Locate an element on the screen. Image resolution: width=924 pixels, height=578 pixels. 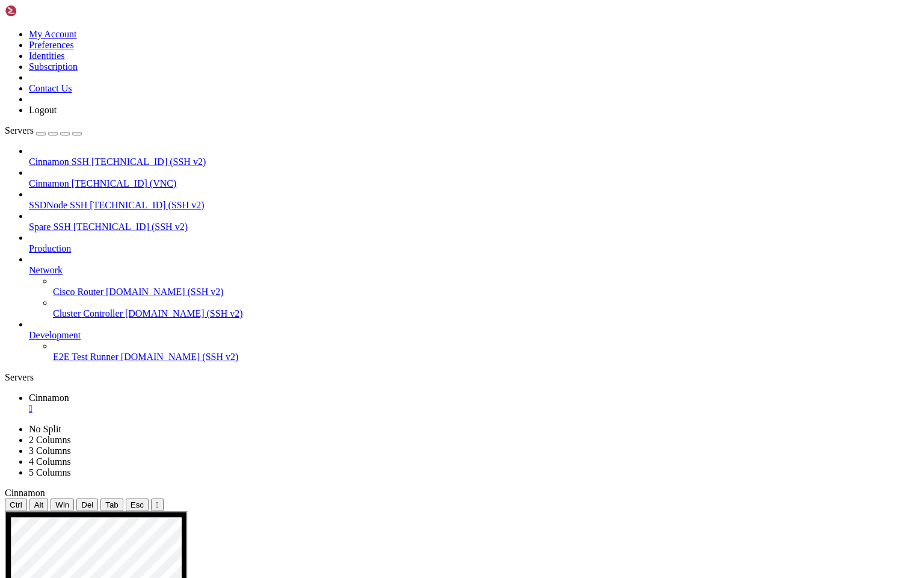
li: Network is located at coordinates (474, 287).